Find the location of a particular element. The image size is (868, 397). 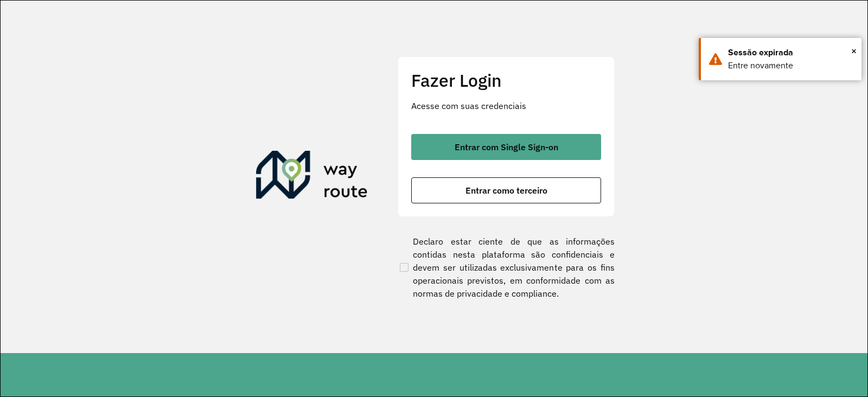

button: Close is located at coordinates (854, 51).